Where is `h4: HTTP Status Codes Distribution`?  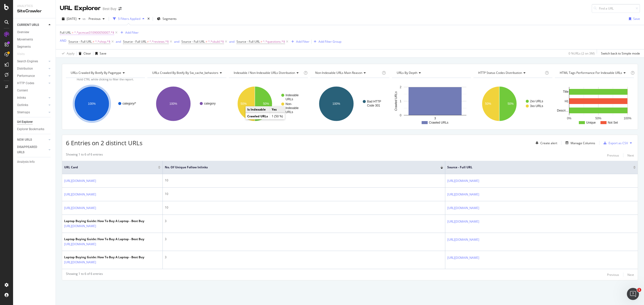
h4: HTTP Status Codes Distribution is located at coordinates (511, 73).